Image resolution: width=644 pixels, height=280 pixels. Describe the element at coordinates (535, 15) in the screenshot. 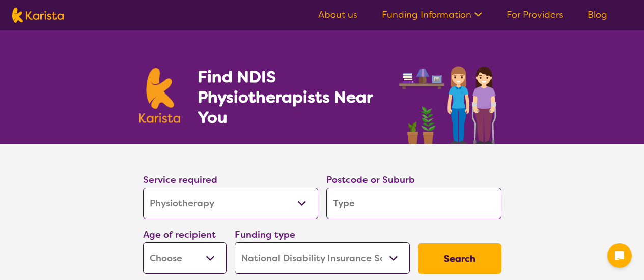

I see `a: For Providers` at that location.